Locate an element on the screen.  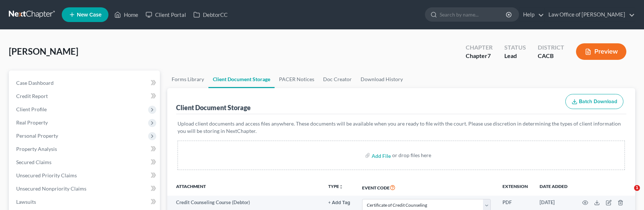
span: 1 is located at coordinates (637, 188).